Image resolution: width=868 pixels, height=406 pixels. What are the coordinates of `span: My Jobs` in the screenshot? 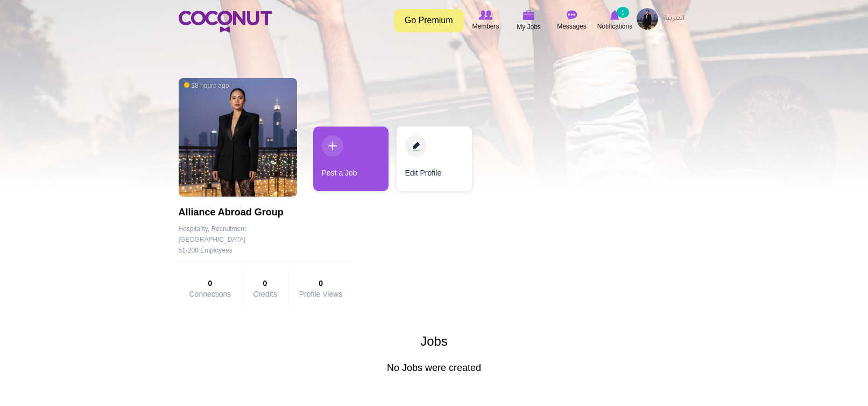 It's located at (528, 27).